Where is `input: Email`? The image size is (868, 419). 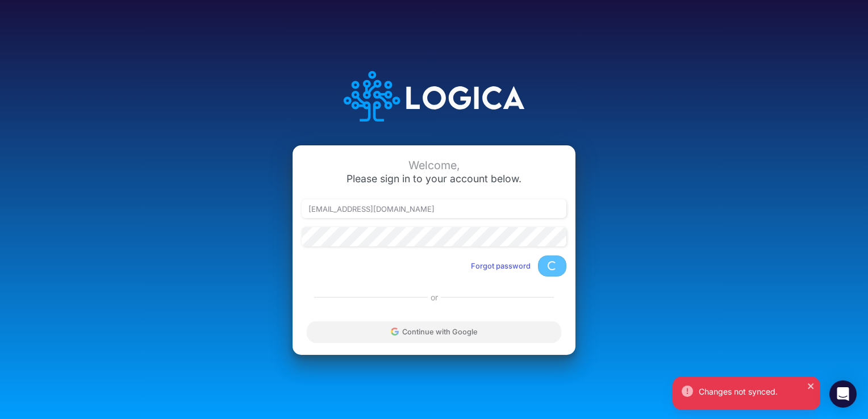
input: Email is located at coordinates (434, 209).